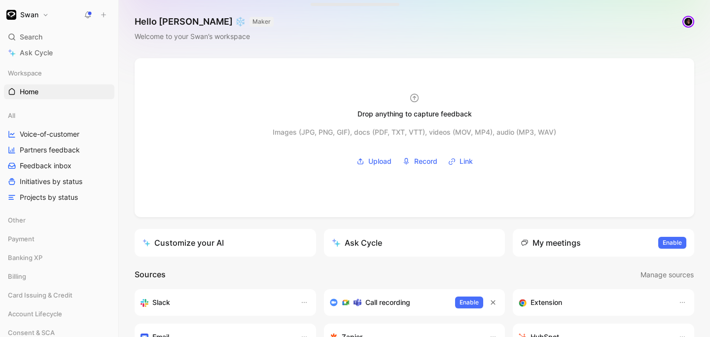 The width and height of the screenshot is (710, 337). What do you see at coordinates (31, 37) in the screenshot?
I see `span: Search` at bounding box center [31, 37].